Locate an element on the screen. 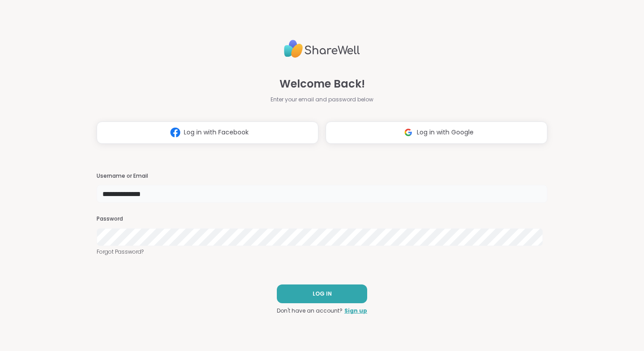  span: Don't have an account? is located at coordinates (309, 311).